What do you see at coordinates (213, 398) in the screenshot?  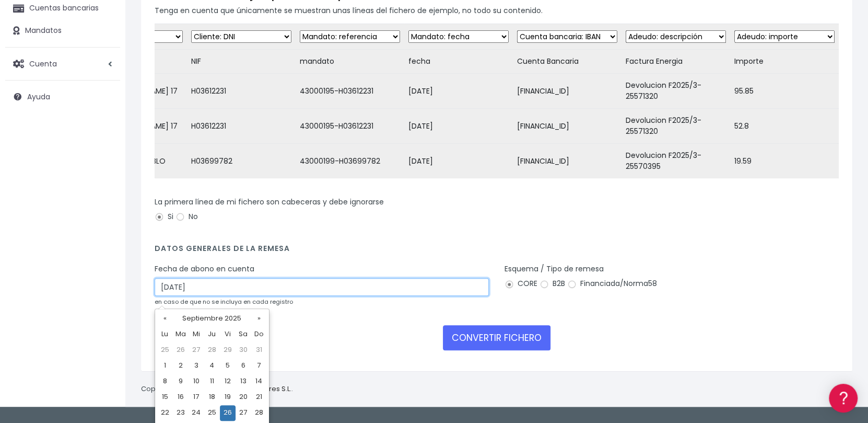 I see `td: 18` at bounding box center [213, 398].